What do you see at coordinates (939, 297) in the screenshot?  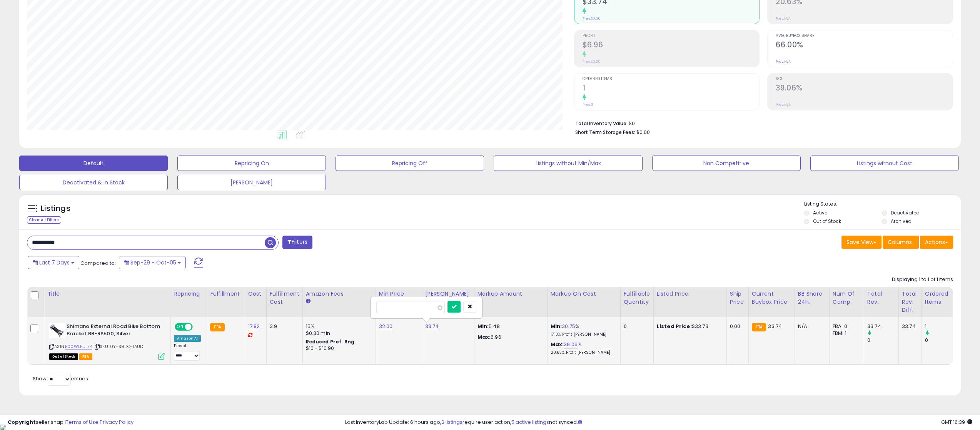 I see `div: Ordered Items` at bounding box center [939, 297].